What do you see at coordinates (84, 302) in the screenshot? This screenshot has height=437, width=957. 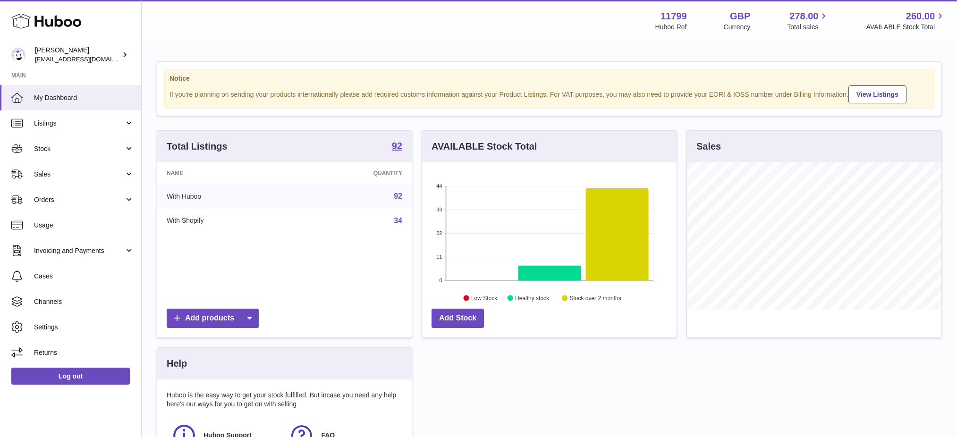 I see `span: Channels` at bounding box center [84, 302].